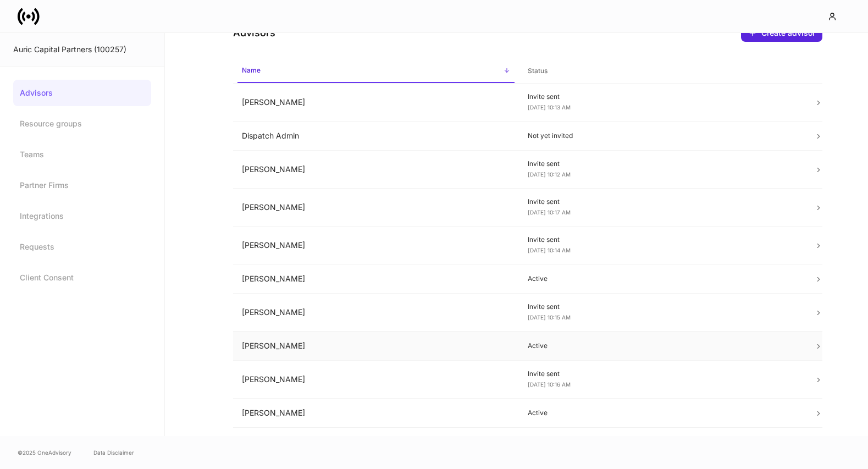 The width and height of the screenshot is (868, 469). I want to click on a: Resource groups, so click(82, 123).